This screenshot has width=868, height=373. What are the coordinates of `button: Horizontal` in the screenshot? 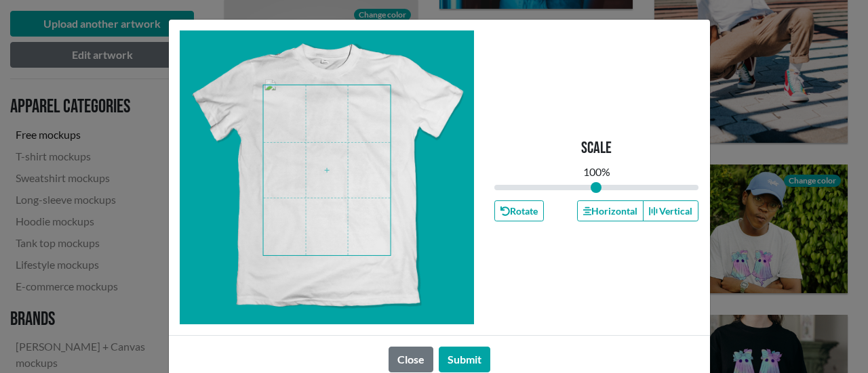 It's located at (610, 211).